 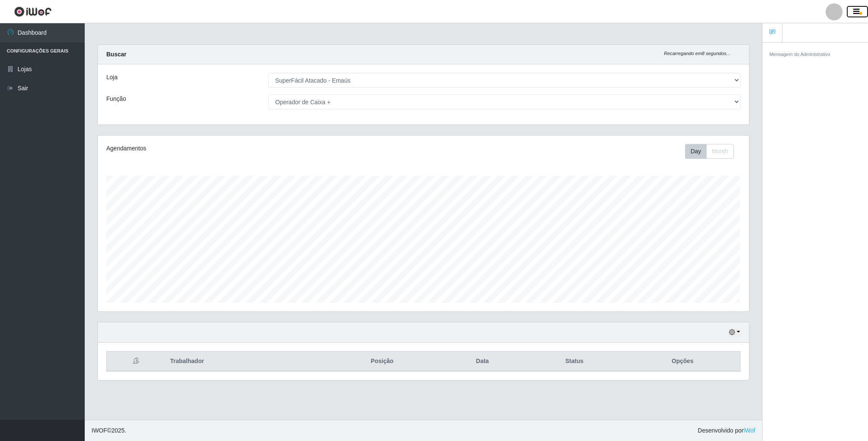 I want to click on i: Recarregando em 8 segundos..., so click(x=697, y=53).